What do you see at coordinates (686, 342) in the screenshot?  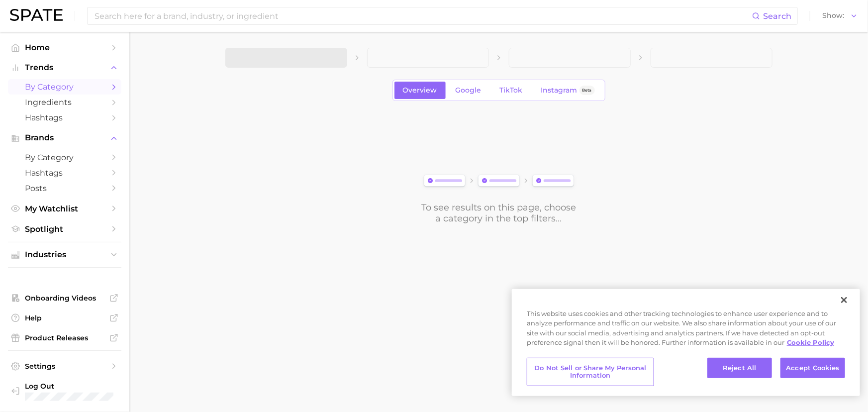 I see `div: Privacy` at bounding box center [686, 342].